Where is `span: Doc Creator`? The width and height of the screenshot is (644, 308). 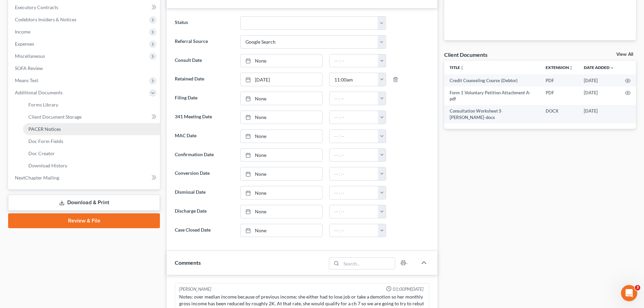
span: Doc Creator is located at coordinates (42, 153).